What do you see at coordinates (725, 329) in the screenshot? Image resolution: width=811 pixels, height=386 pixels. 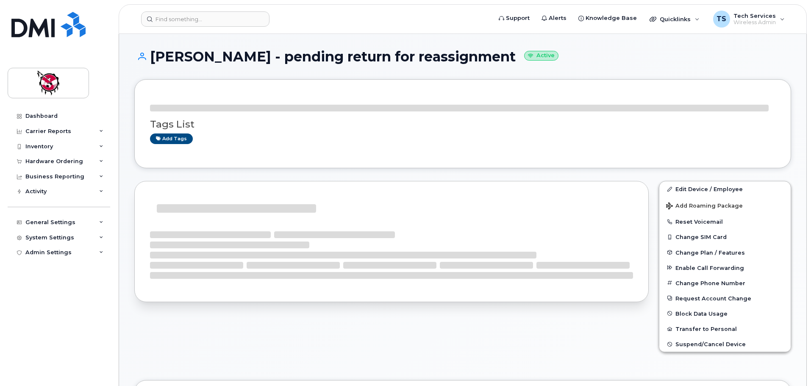 I see `button: Transfer to Personal` at bounding box center [725, 329].